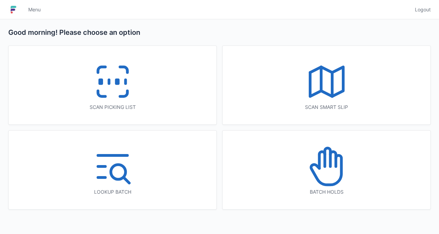 This screenshot has height=234, width=439. What do you see at coordinates (112, 170) in the screenshot?
I see `a: Lookup batch` at bounding box center [112, 170].